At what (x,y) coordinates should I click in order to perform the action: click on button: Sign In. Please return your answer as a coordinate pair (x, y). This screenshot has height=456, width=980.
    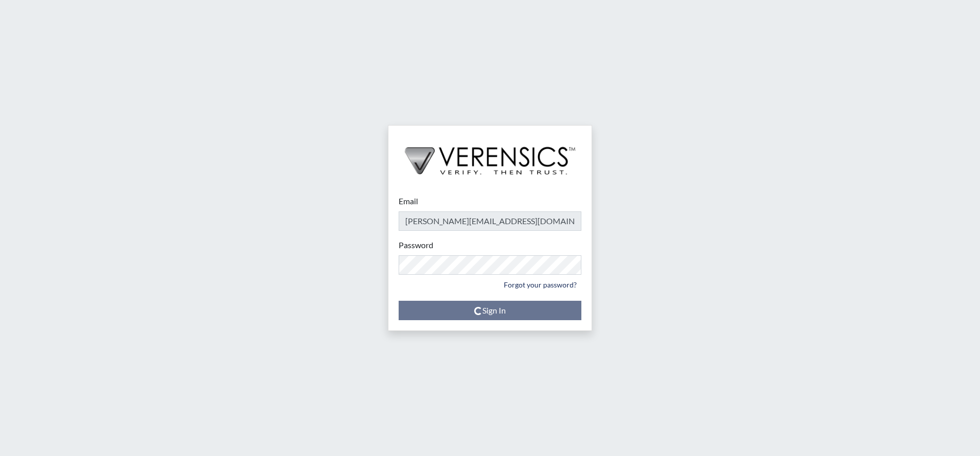
    Looking at the image, I should click on (490, 310).